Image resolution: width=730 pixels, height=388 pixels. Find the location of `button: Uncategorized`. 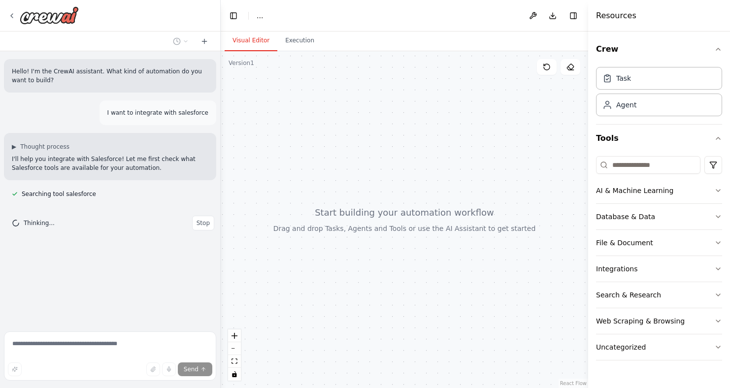

button: Uncategorized is located at coordinates (659, 347).